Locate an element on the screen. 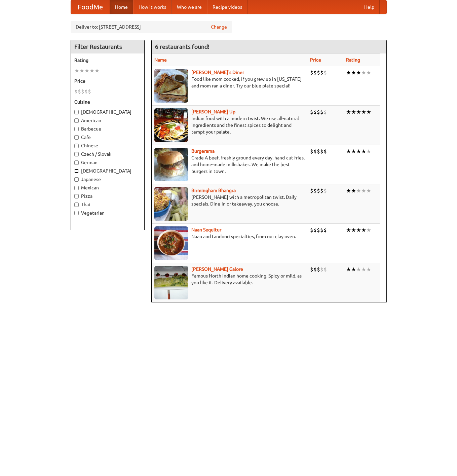 The width and height of the screenshot is (457, 476). input: Thai is located at coordinates (76, 205).